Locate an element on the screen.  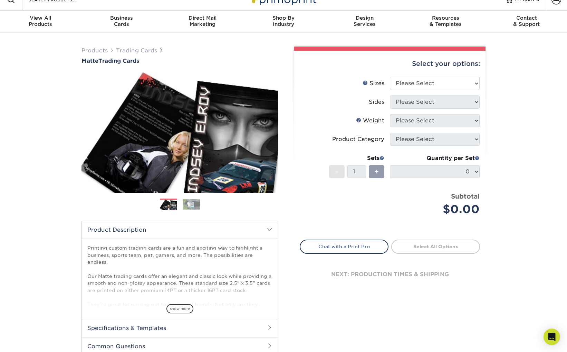
a: Contact& Support is located at coordinates (526, 22).